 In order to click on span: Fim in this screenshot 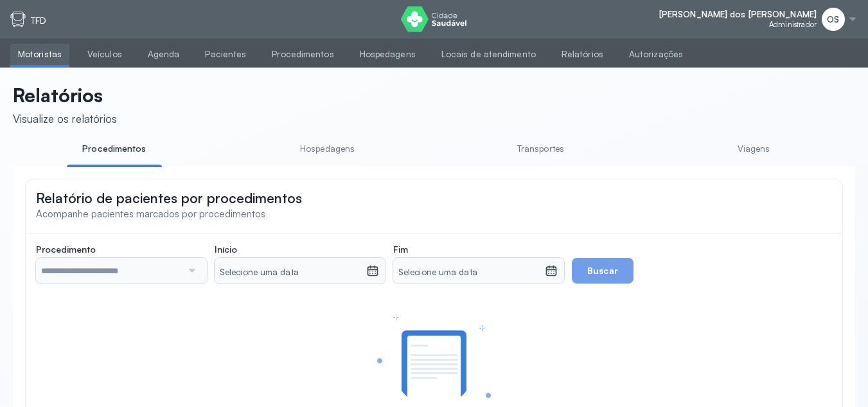, I will do `click(400, 249)`.